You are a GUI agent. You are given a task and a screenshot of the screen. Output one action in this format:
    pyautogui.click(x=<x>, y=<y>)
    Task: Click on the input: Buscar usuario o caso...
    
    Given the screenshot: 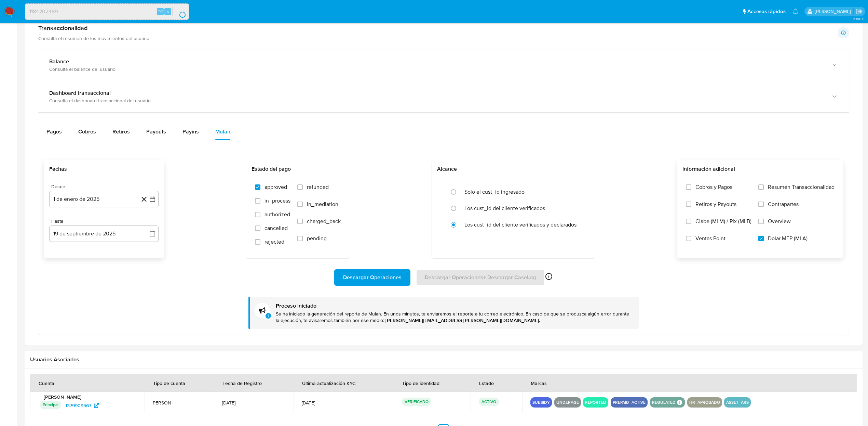 What is the action you would take?
    pyautogui.click(x=107, y=12)
    